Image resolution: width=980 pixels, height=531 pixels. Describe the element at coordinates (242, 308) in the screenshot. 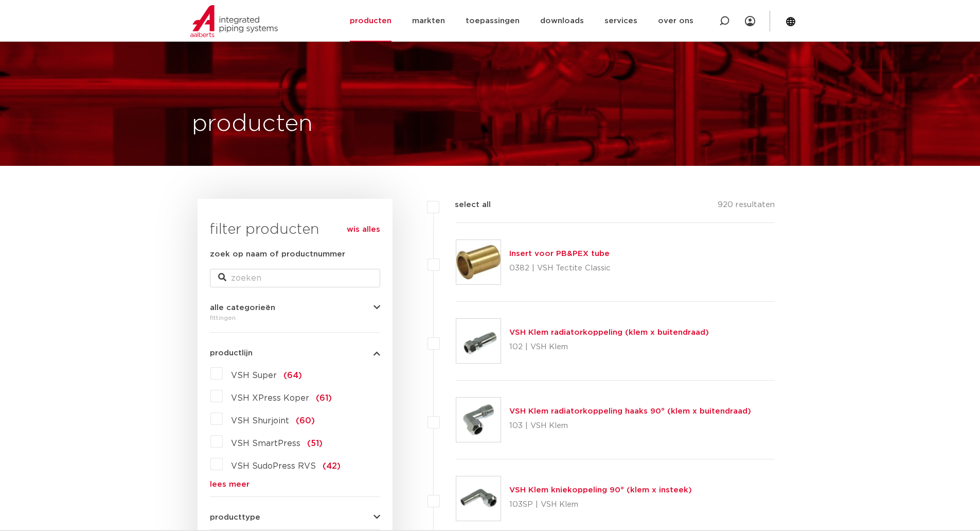

I see `span: alle categorieën` at that location.